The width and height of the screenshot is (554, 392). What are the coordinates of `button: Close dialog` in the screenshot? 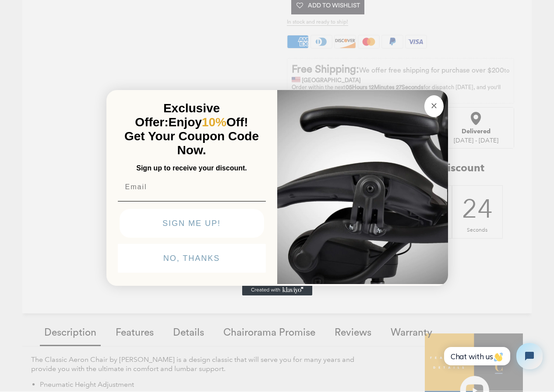 It's located at (434, 106).